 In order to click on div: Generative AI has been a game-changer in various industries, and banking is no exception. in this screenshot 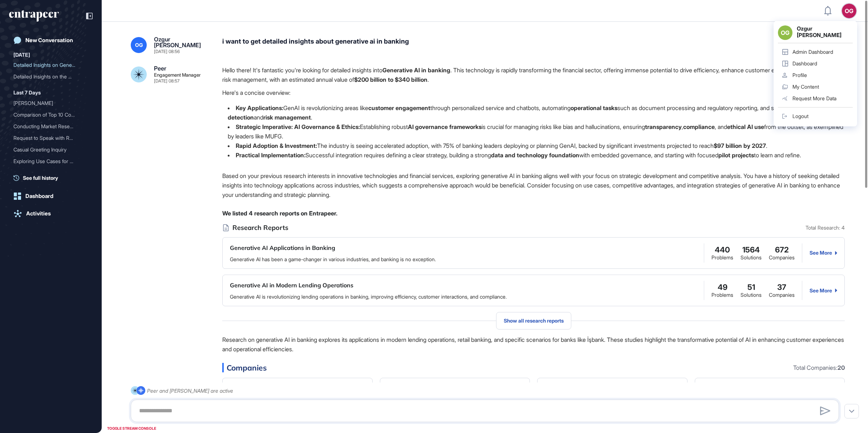, I will do `click(333, 259)`.